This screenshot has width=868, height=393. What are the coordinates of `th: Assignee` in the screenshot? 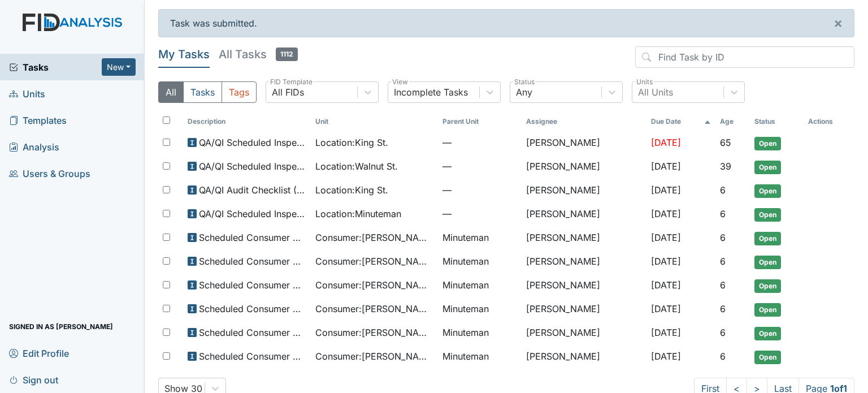 It's located at (584, 121).